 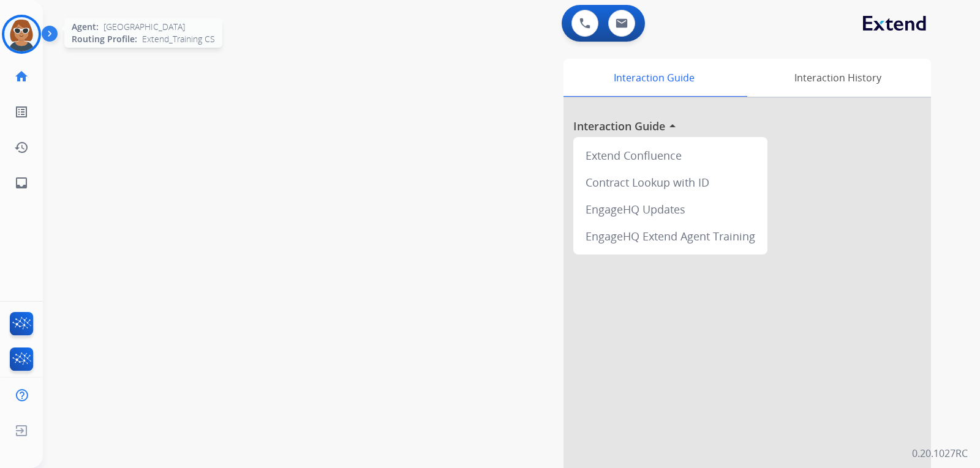 I want to click on div: Interaction History, so click(x=837, y=78).